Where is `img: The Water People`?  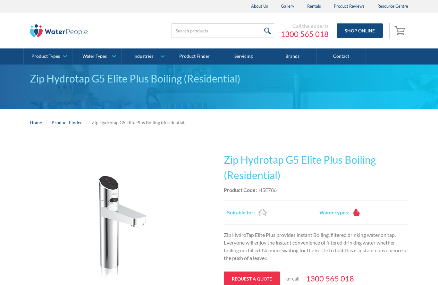
img: The Water People is located at coordinates (59, 31).